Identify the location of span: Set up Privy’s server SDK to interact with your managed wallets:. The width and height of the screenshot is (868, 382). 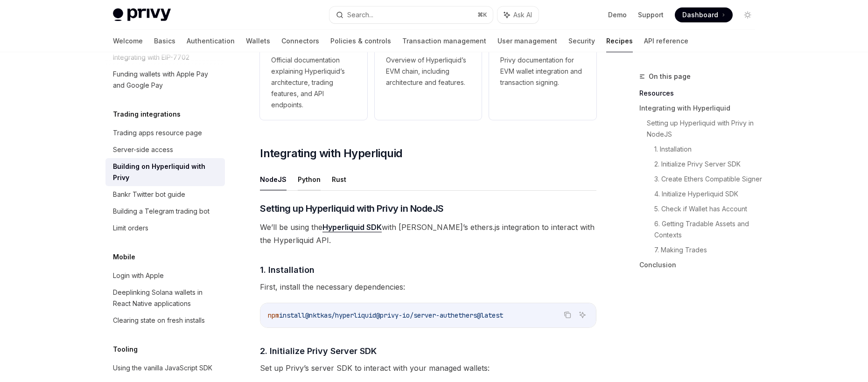
(428, 368).